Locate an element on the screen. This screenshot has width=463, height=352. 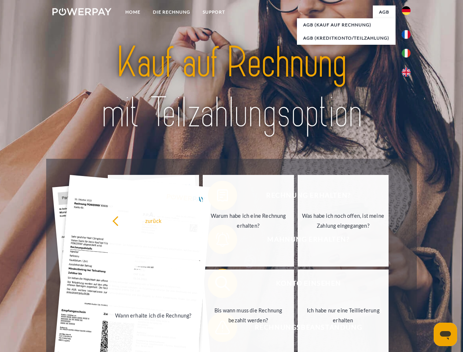
img: it is located at coordinates (406, 53).